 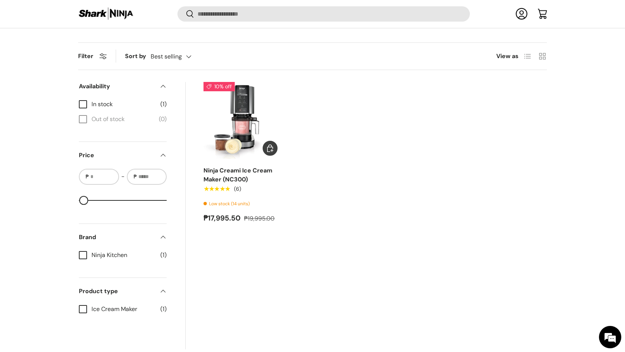 What do you see at coordinates (92, 56) in the screenshot?
I see `button: Filter` at bounding box center [92, 56].